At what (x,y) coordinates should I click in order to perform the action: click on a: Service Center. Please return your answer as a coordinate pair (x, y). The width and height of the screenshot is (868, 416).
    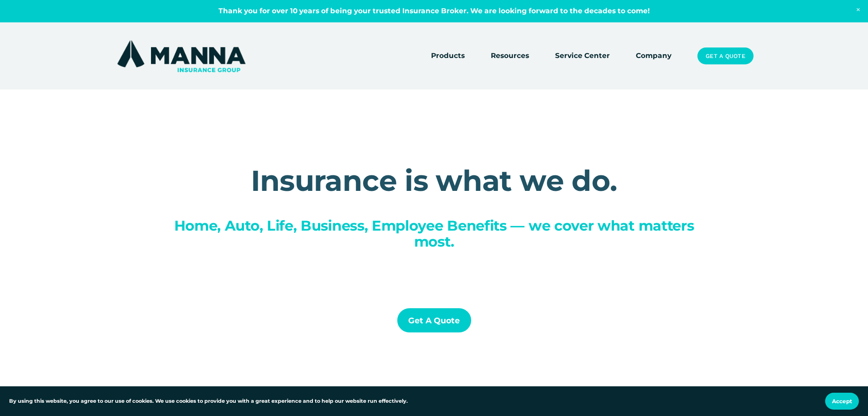
    Looking at the image, I should click on (582, 56).